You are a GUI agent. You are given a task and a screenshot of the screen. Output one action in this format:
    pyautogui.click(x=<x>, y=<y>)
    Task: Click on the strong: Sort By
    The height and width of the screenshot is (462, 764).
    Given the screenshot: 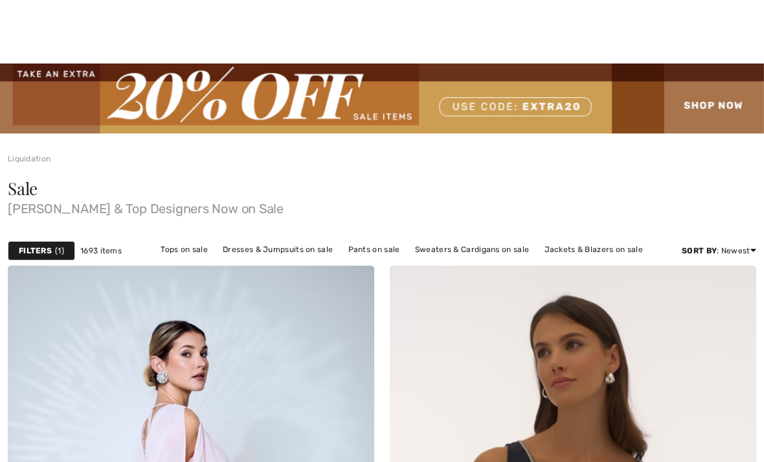 What is the action you would take?
    pyautogui.click(x=699, y=251)
    